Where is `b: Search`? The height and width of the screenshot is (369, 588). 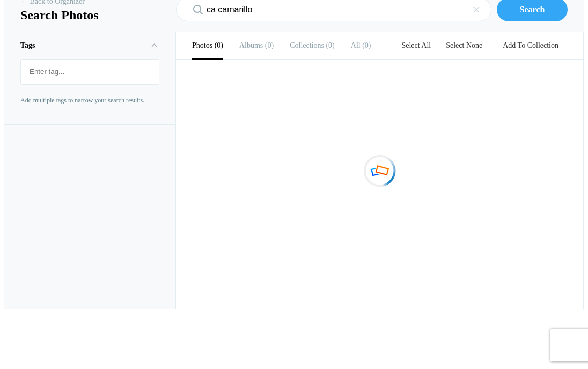 b: Search is located at coordinates (532, 9).